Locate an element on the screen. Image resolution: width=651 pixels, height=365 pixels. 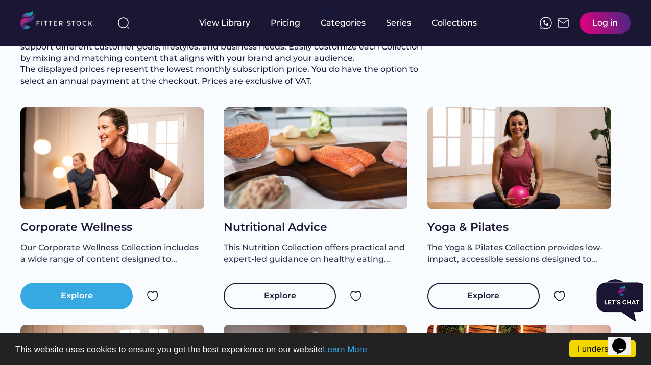
div: Collections is located at coordinates (454, 23).